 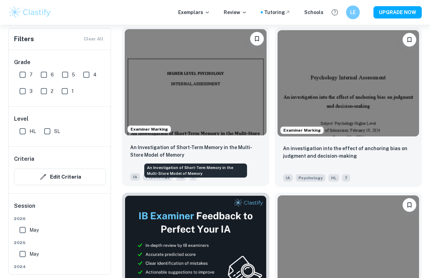 What do you see at coordinates (196, 151) in the screenshot?
I see `p: An Investigation of Short-Term Memory in the Multi-Store Model of Memory` at bounding box center [196, 151].